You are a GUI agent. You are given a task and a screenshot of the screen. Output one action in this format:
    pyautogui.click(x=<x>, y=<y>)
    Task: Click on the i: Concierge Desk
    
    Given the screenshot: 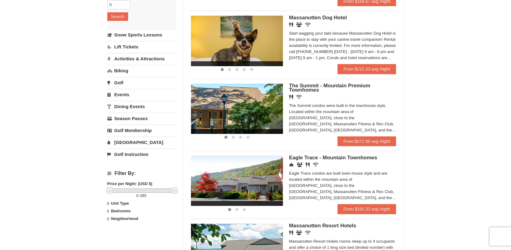 What is the action you would take?
    pyautogui.click(x=291, y=165)
    